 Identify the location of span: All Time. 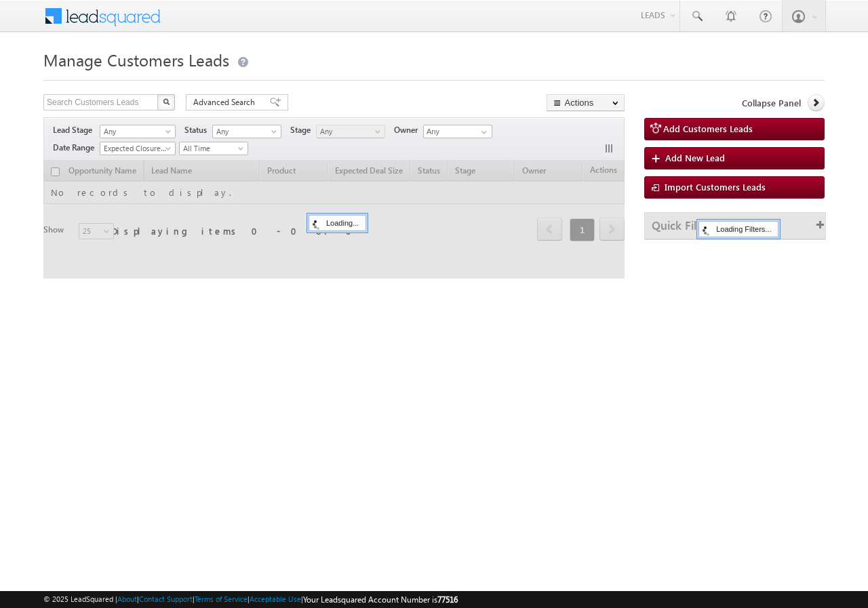
(211, 149).